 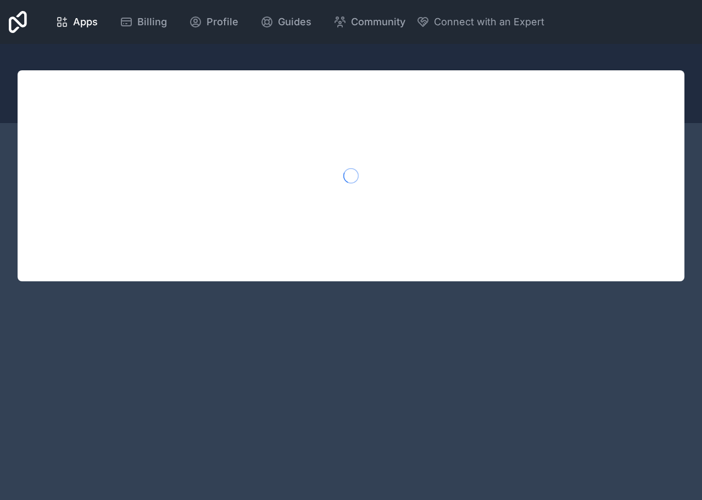 What do you see at coordinates (480, 22) in the screenshot?
I see `button: Connect with an Expert` at bounding box center [480, 22].